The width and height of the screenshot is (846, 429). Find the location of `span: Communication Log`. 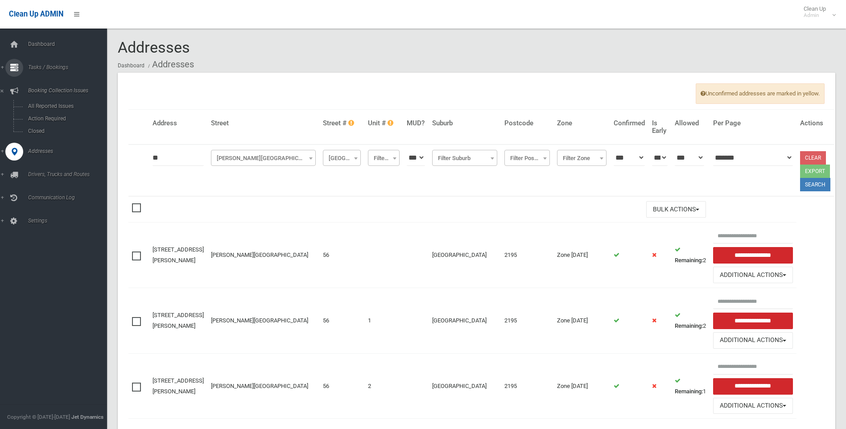

span: Communication Log is located at coordinates (70, 198).